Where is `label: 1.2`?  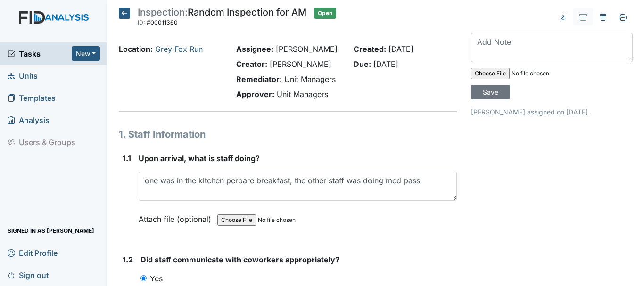 label: 1.2 is located at coordinates (127, 259).